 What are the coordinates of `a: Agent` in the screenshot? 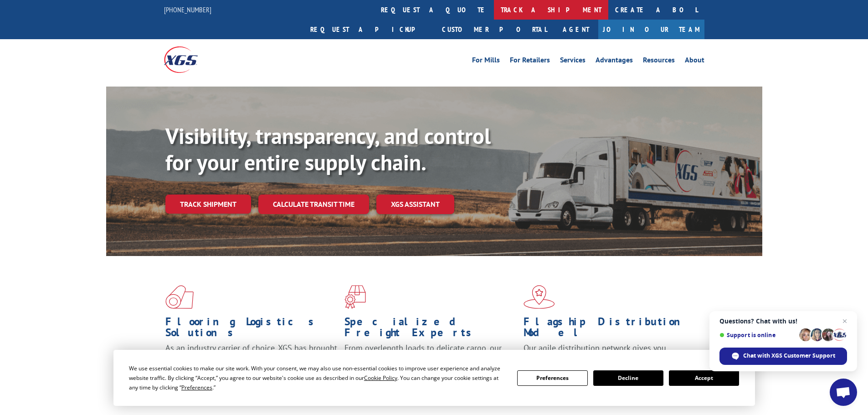 It's located at (576, 29).